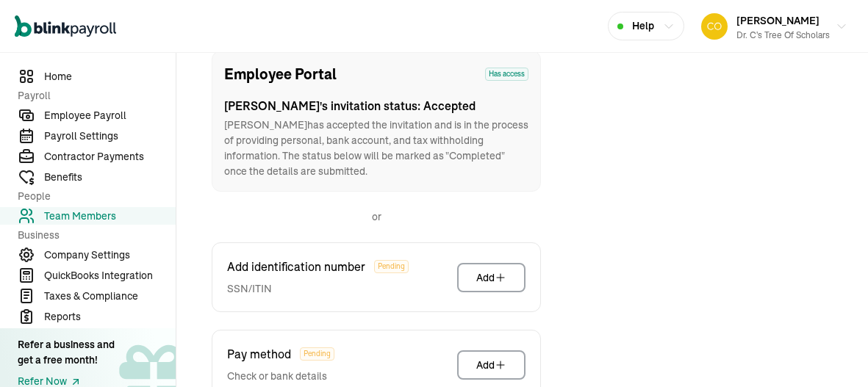  Describe the element at coordinates (110, 275) in the screenshot. I see `span: QuickBooks Integration` at that location.